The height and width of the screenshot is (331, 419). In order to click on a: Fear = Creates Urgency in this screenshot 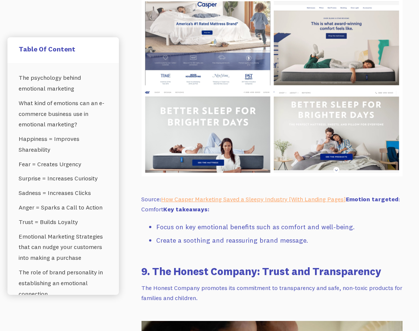, I will do `click(63, 164)`.